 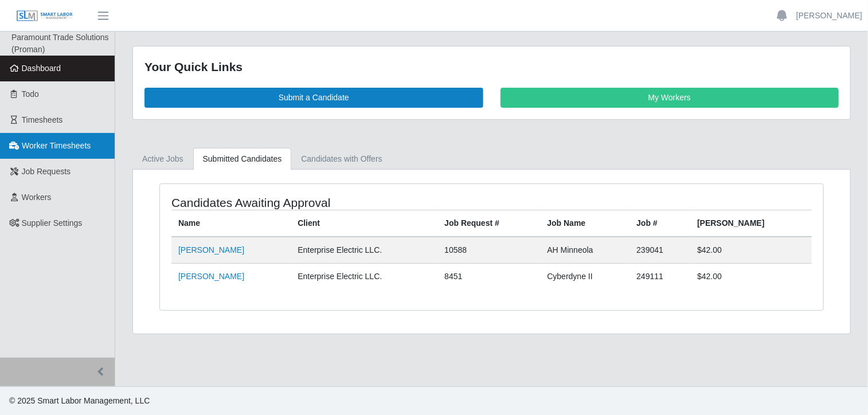 What do you see at coordinates (56, 145) in the screenshot?
I see `span: Worker Timesheets` at bounding box center [56, 145].